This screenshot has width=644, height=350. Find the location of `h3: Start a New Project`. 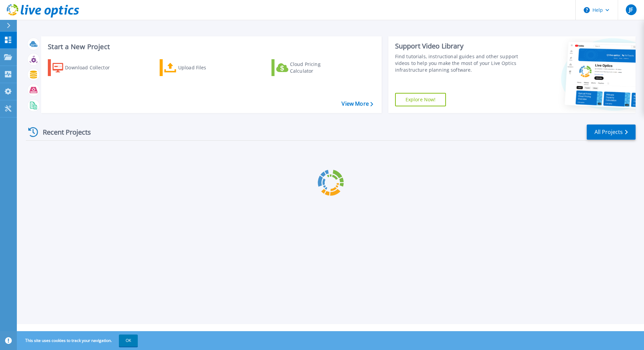

h3: Start a New Project is located at coordinates (210, 47).